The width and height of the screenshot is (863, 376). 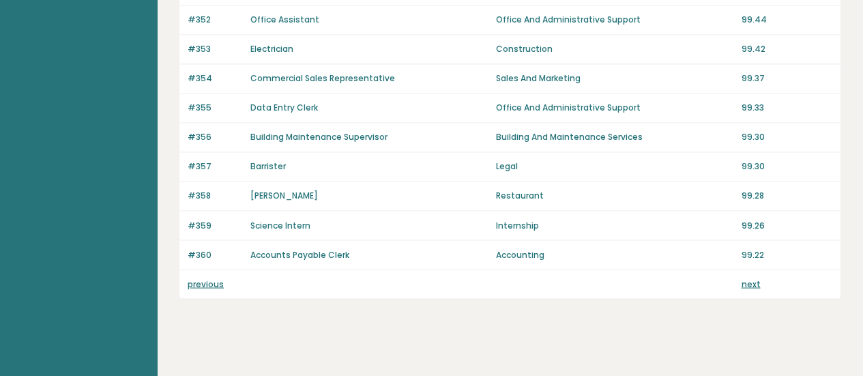 What do you see at coordinates (318, 136) in the screenshot?
I see `a: Building Maintenance Supervisor` at bounding box center [318, 136].